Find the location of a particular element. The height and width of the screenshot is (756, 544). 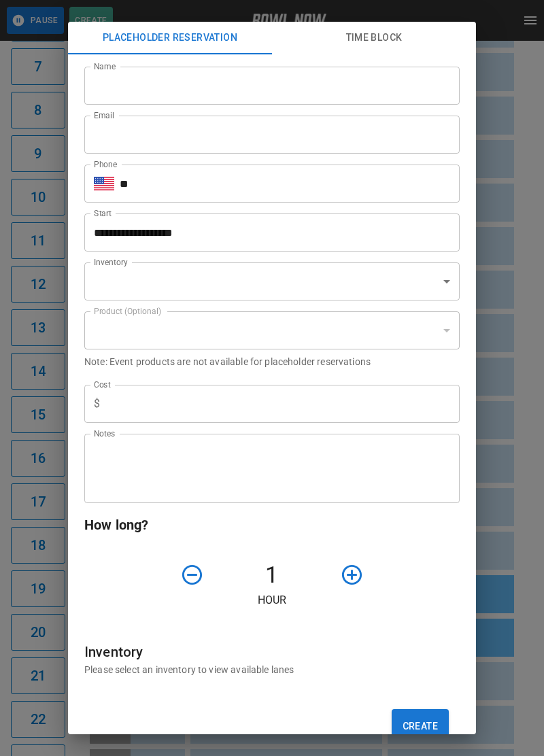

button: Select country is located at coordinates (104, 184).